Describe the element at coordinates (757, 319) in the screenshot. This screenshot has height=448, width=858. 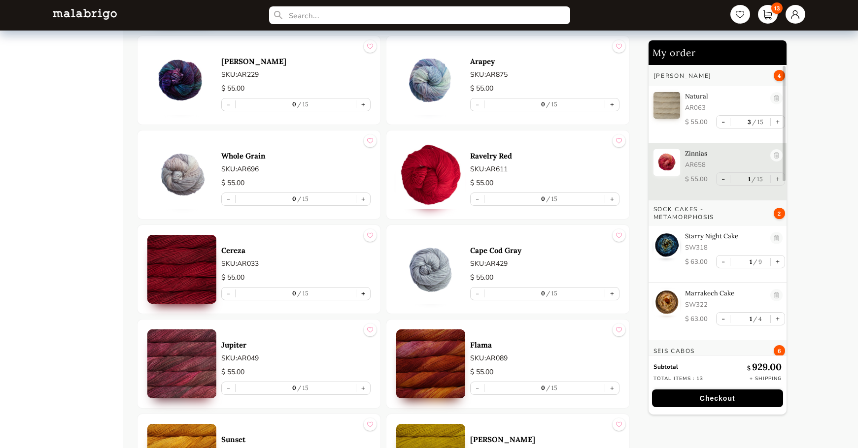
I see `label: 4` at that location.